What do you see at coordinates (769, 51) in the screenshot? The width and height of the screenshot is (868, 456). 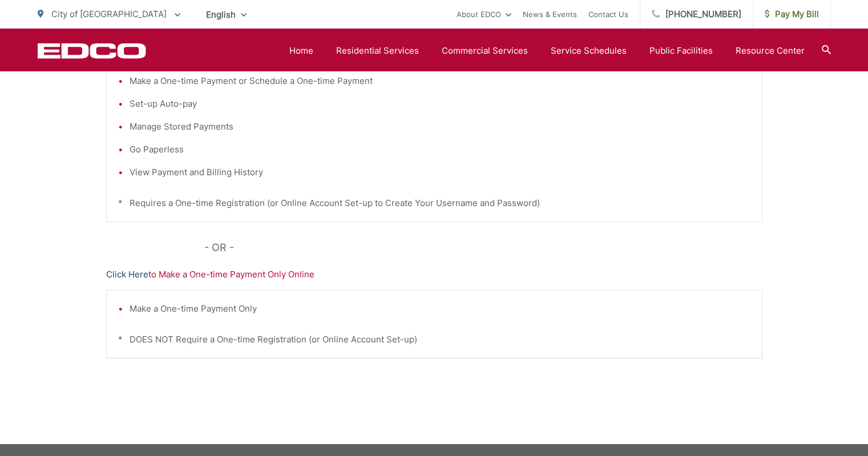 I see `a: Resource Center` at bounding box center [769, 51].